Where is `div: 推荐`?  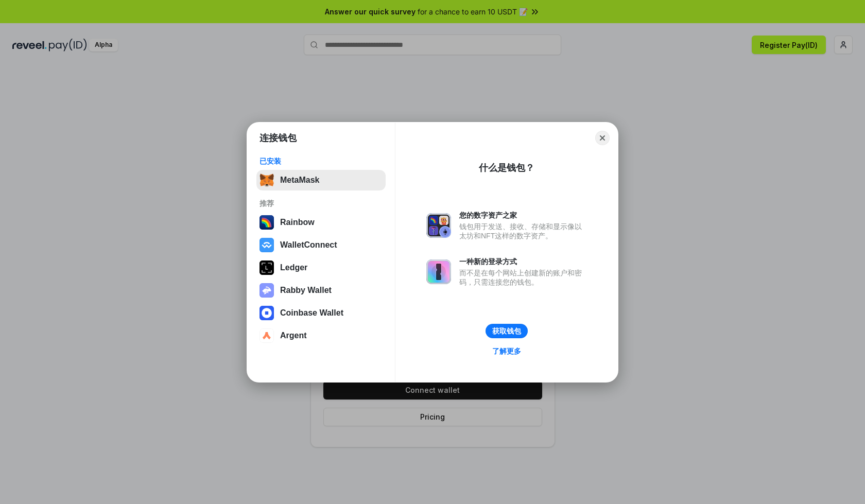 div: 推荐 is located at coordinates (320, 203).